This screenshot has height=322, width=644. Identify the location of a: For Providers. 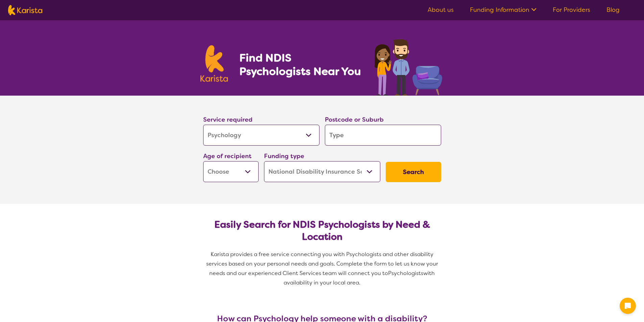
(571, 10).